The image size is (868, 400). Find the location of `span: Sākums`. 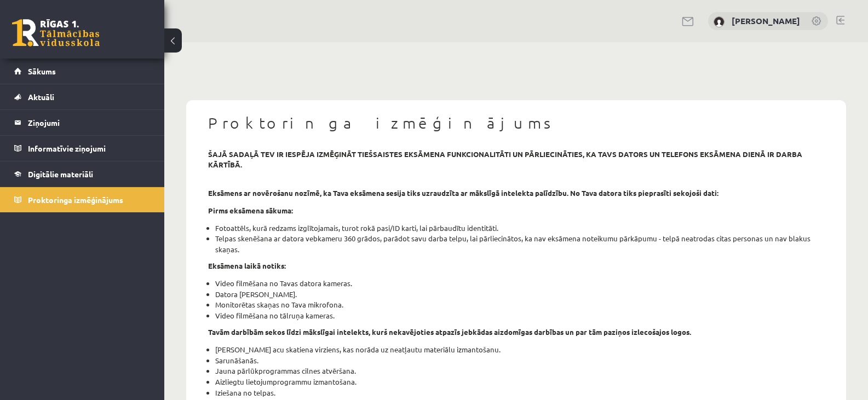

span: Sākums is located at coordinates (41, 71).